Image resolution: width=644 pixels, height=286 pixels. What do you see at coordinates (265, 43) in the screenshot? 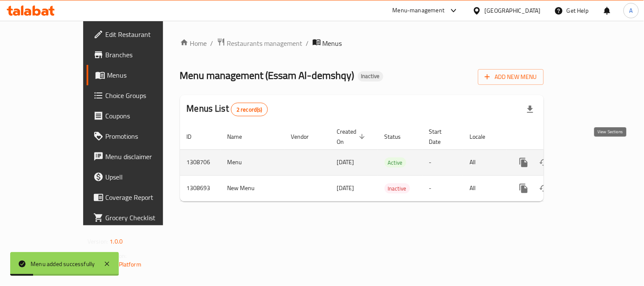
I see `span: Restaurants management` at bounding box center [265, 43].